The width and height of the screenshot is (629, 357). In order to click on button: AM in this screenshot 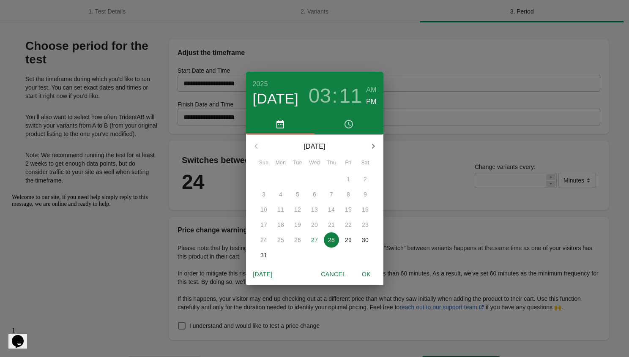, I will do `click(371, 90)`.